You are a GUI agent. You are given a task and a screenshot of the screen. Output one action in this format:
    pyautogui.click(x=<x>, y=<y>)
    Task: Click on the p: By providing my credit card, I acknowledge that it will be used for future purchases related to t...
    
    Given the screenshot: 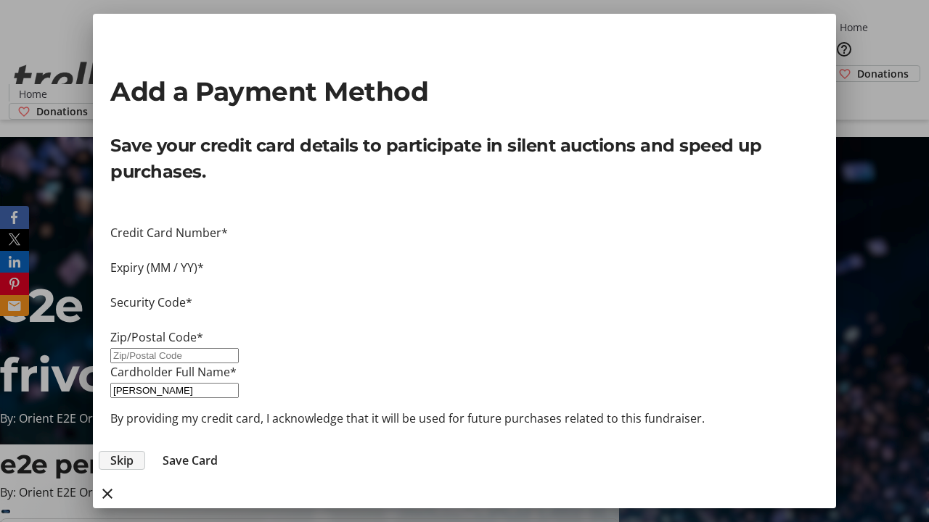 What is the action you would take?
    pyautogui.click(x=464, y=419)
    